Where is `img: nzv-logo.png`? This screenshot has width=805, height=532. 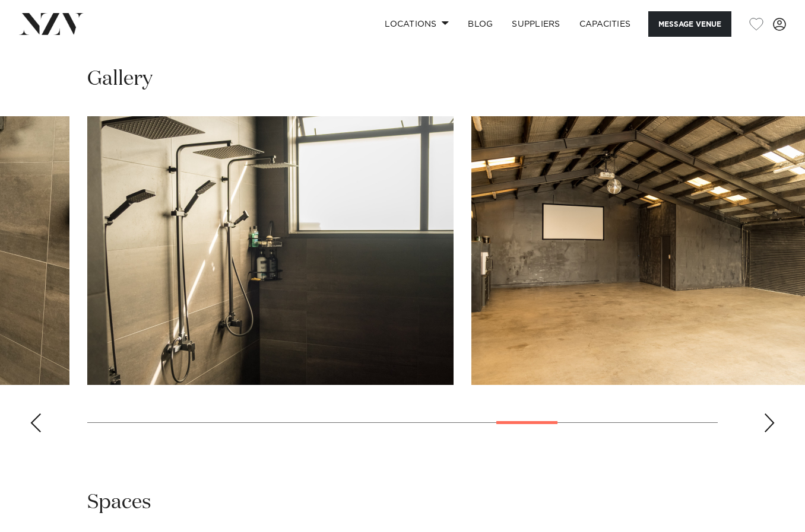
img: nzv-logo.png is located at coordinates (51, 23).